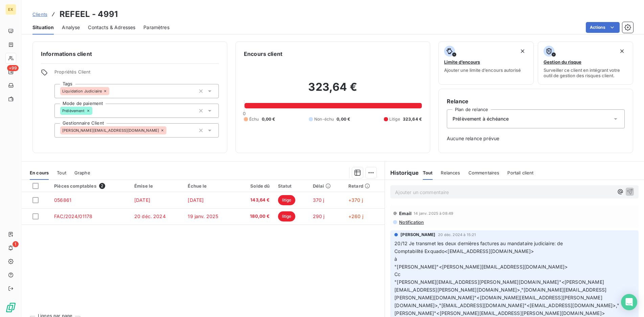 The height and width of the screenshot is (317, 644). I want to click on span: Contacts & Adresses, so click(112, 27).